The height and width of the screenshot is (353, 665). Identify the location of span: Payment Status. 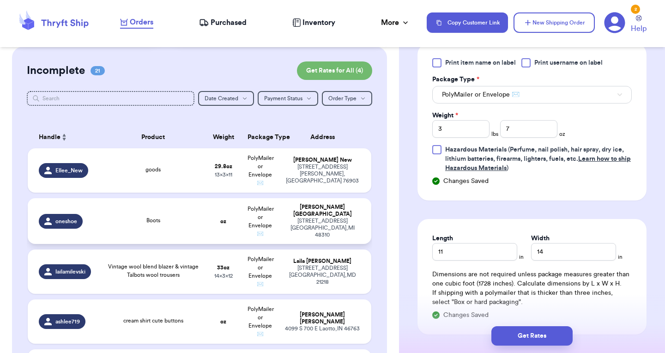
(283, 98).